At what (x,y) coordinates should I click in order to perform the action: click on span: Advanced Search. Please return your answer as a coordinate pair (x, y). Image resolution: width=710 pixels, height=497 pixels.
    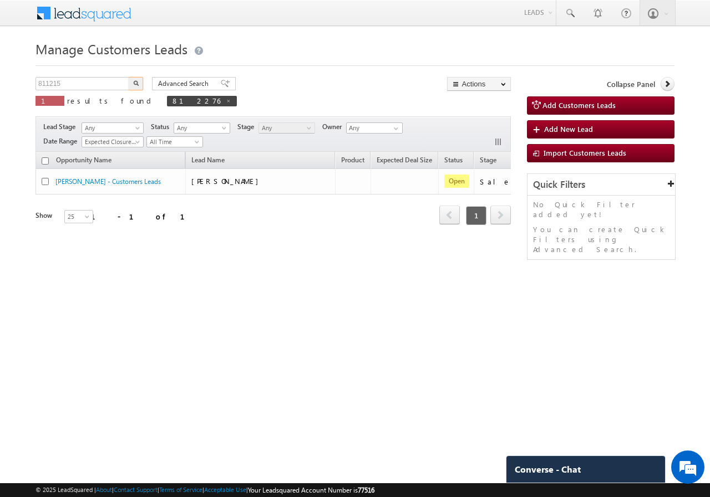
    Looking at the image, I should click on (185, 84).